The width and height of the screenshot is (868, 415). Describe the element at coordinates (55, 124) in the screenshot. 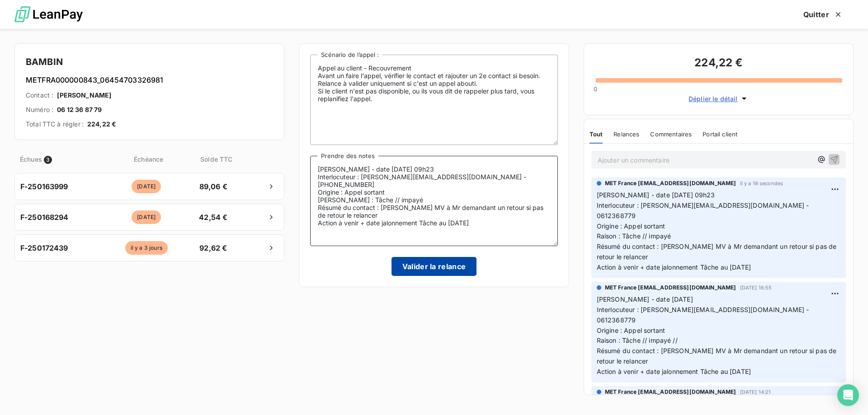

I see `span: Total TTC à régler :` at that location.